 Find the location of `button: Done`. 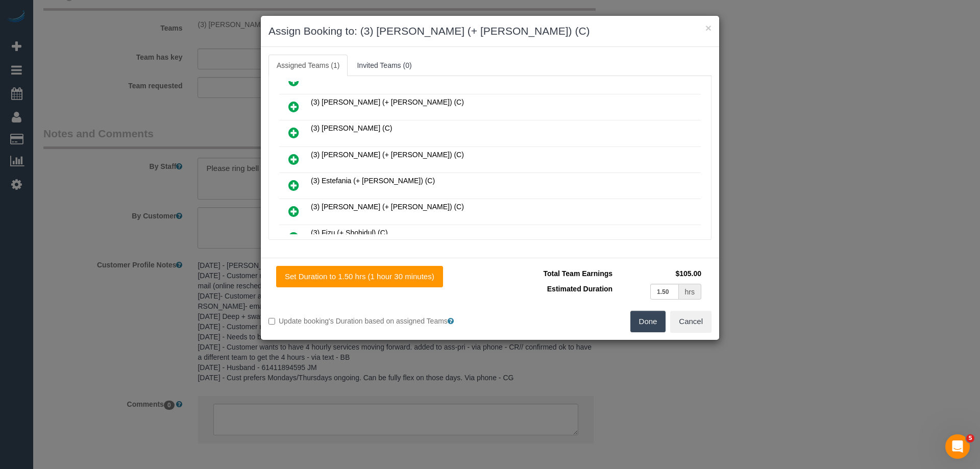

button: Done is located at coordinates (649, 322).